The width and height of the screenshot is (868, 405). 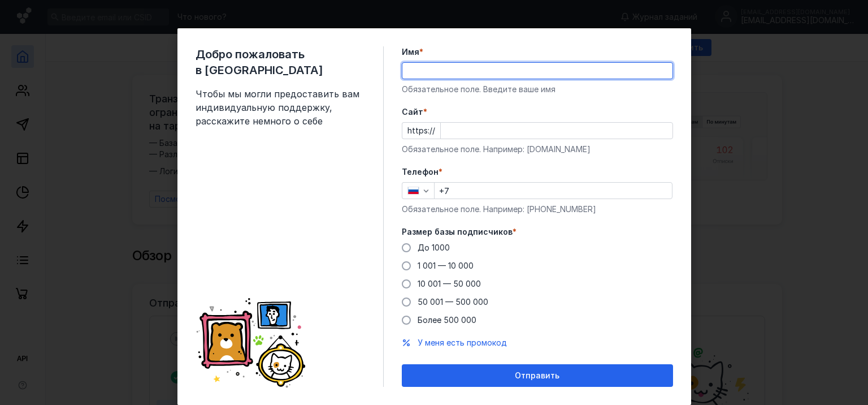 I want to click on div: Обязательное поле. Введите ваше имя, so click(x=538, y=89).